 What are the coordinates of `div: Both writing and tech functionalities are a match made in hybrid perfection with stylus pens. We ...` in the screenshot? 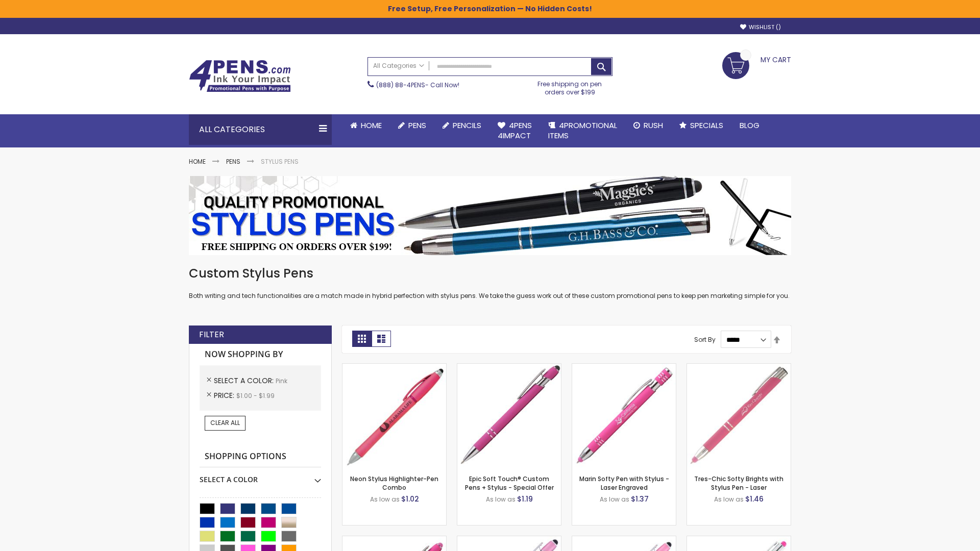 It's located at (490, 283).